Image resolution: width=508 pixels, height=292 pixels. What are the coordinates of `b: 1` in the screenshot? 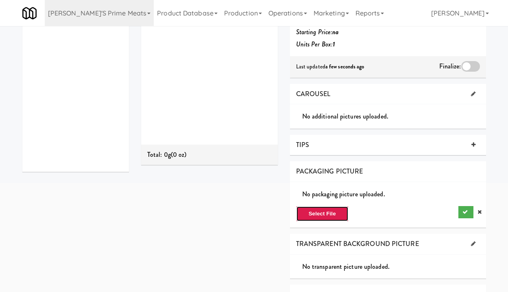 It's located at (334, 44).